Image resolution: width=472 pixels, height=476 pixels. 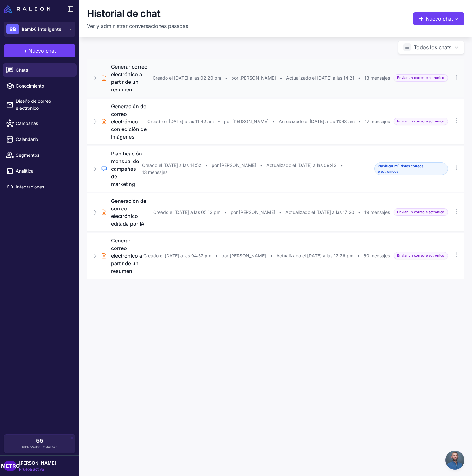 I want to click on font: Bambú inteligente, so click(x=41, y=29).